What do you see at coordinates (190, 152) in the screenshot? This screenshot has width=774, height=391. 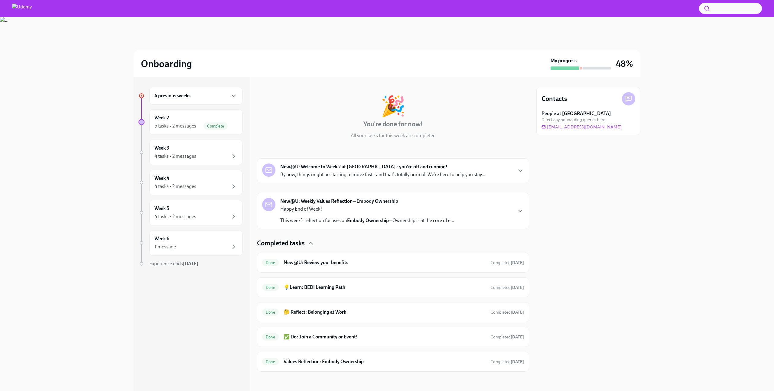 I see `a: Week 34 tasks • 2 messages` at bounding box center [190, 152].